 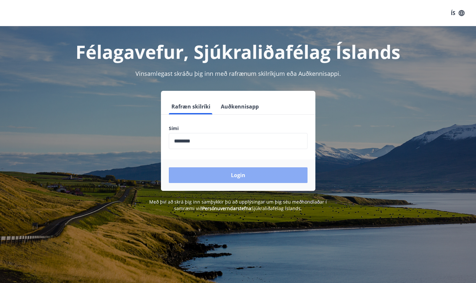 What do you see at coordinates (240, 107) in the screenshot?
I see `button: Auðkennisapp` at bounding box center [240, 107].